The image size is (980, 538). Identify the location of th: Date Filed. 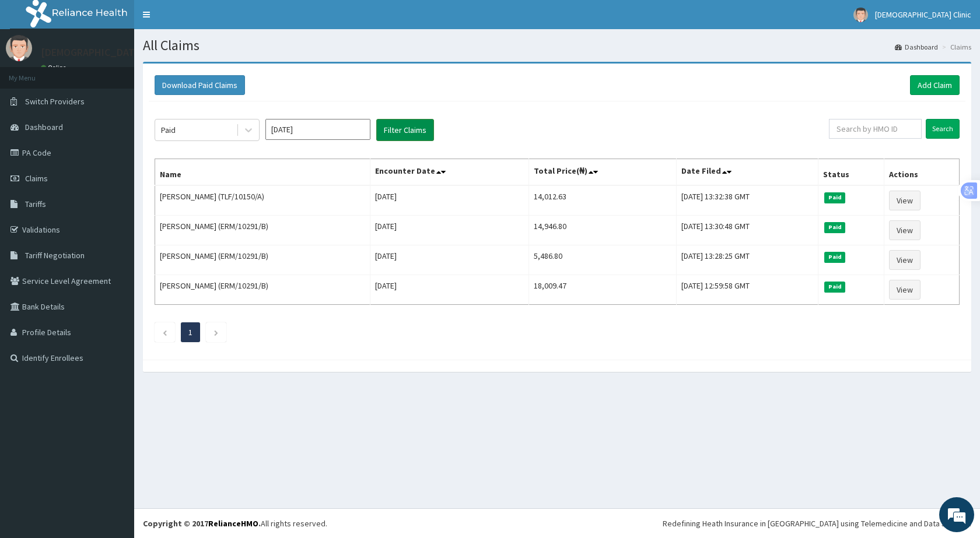
(747, 173).